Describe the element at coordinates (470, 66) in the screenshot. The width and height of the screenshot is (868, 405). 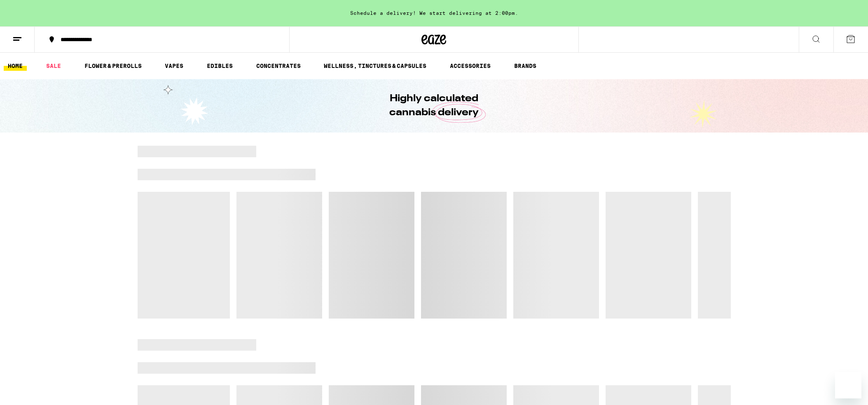
I see `a: ACCESSORIES` at that location.